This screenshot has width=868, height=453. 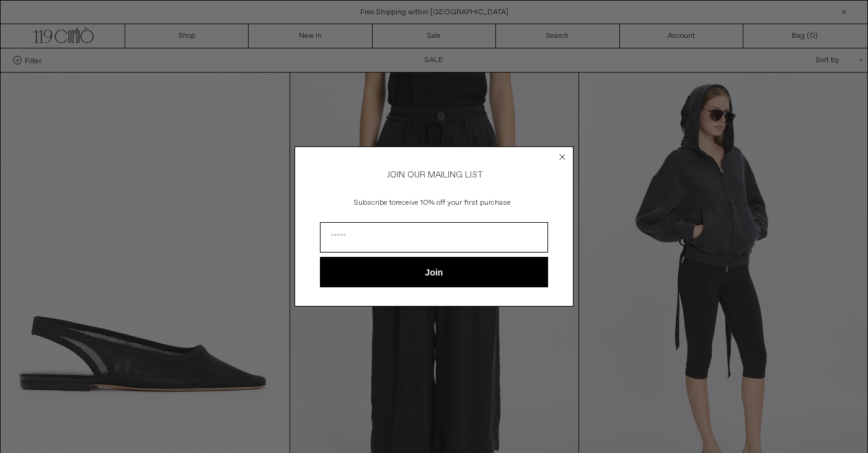 What do you see at coordinates (374, 203) in the screenshot?
I see `span: Subscribe to` at bounding box center [374, 203].